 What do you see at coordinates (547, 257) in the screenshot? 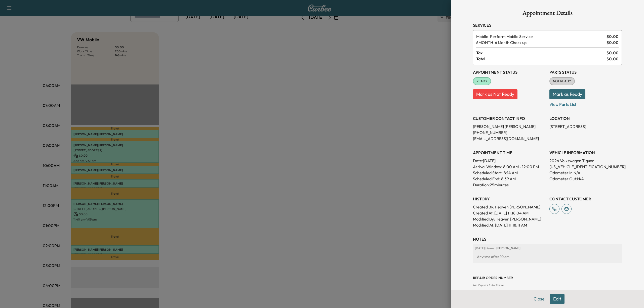
I see `div: Anytime after 10 am` at bounding box center [547, 257].